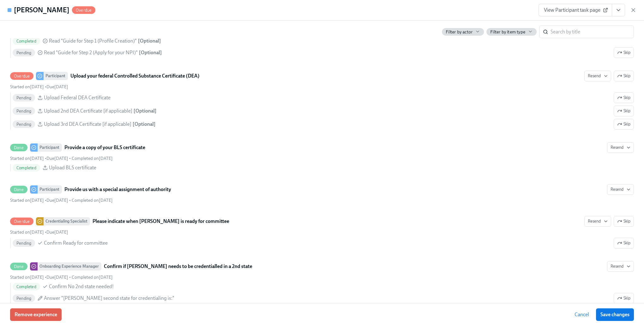  Describe the element at coordinates (35, 315) in the screenshot. I see `button: Remove experience` at that location.